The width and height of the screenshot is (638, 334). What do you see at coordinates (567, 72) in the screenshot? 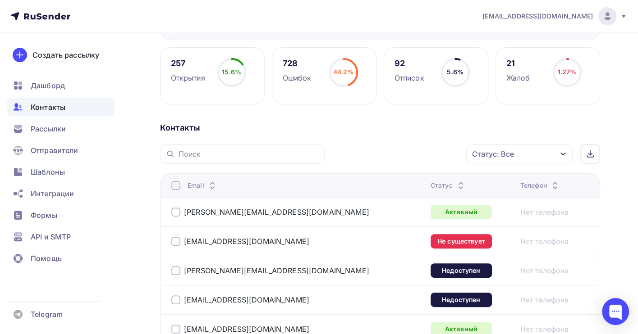
I see `span: 1.27%` at bounding box center [567, 72].